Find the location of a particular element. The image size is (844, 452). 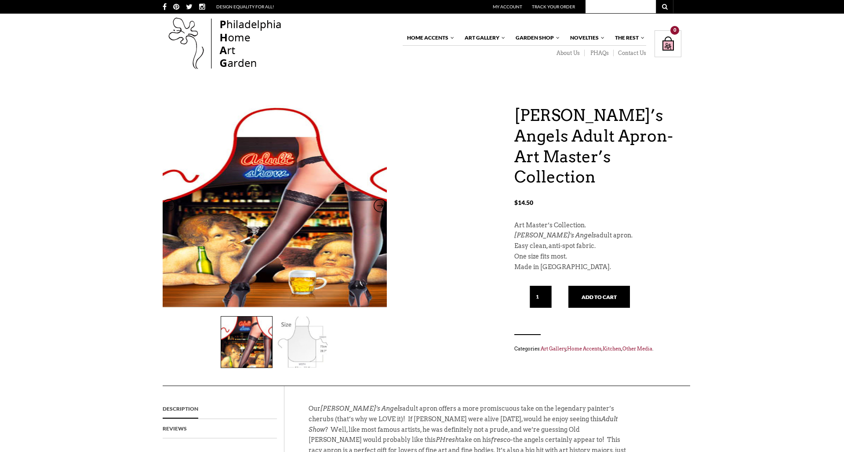

input: Qty is located at coordinates (541, 297).